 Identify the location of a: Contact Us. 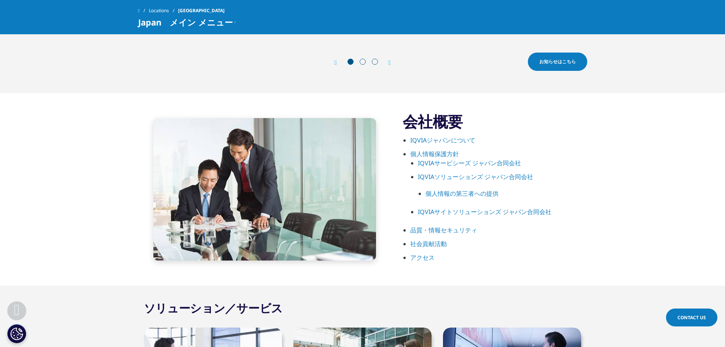
(692, 317).